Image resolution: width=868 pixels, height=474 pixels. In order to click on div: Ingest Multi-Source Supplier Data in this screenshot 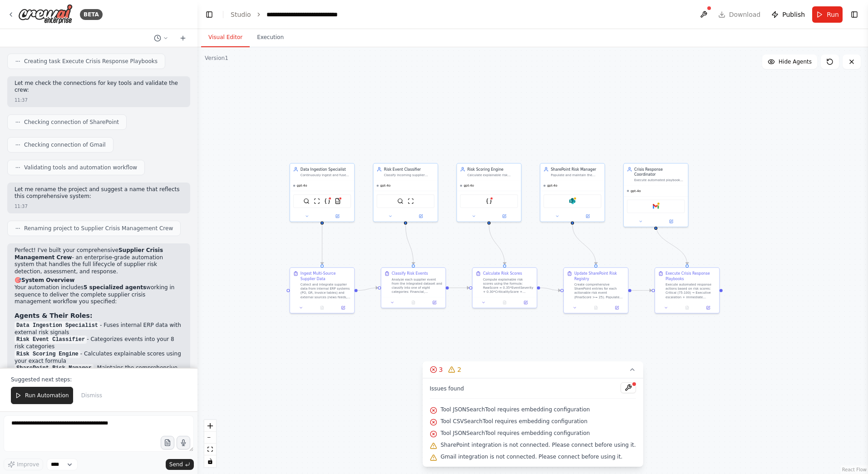, I will do `click(326, 276)`.